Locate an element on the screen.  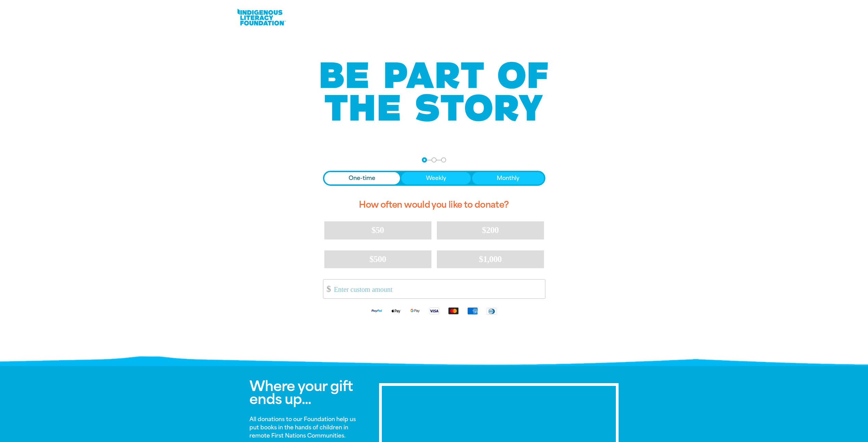
input: Enter custom amount is located at coordinates (437, 289).